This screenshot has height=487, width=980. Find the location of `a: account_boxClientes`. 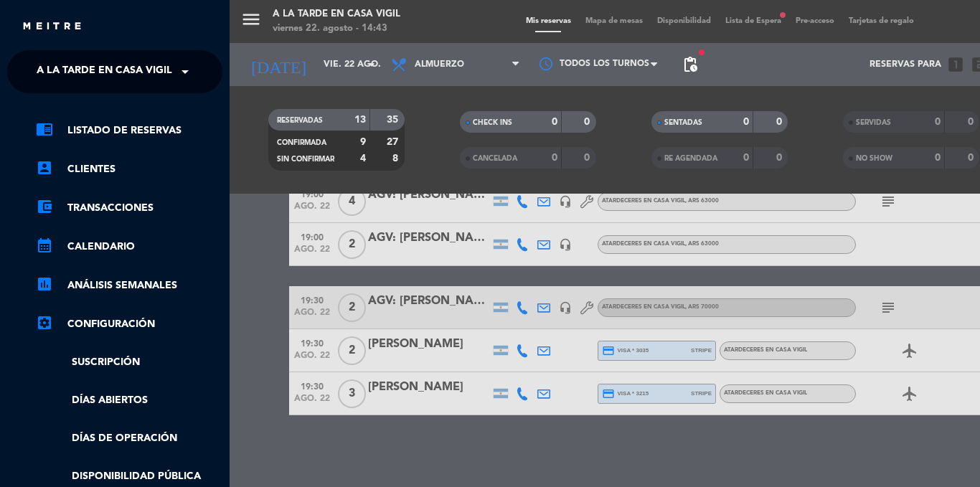

a: account_boxClientes is located at coordinates (129, 170).